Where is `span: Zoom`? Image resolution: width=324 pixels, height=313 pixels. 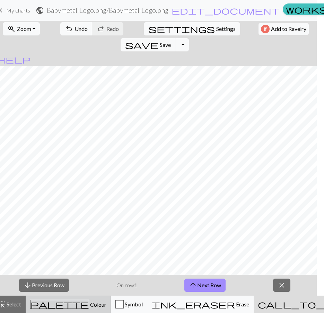
span: Zoom is located at coordinates (24, 28).